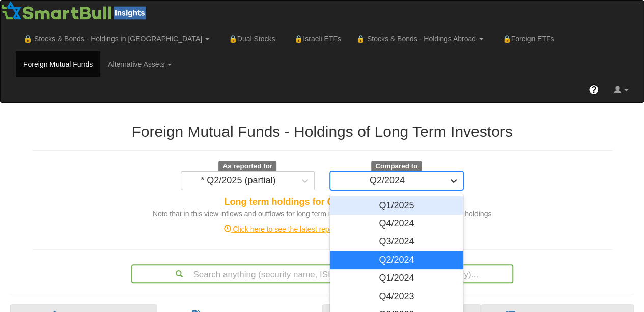 This screenshot has height=312, width=644. What do you see at coordinates (322, 213) in the screenshot?
I see `div: Note that in this view inflows and outflows for long term institutions are calculated only for Q2...` at bounding box center [322, 213].